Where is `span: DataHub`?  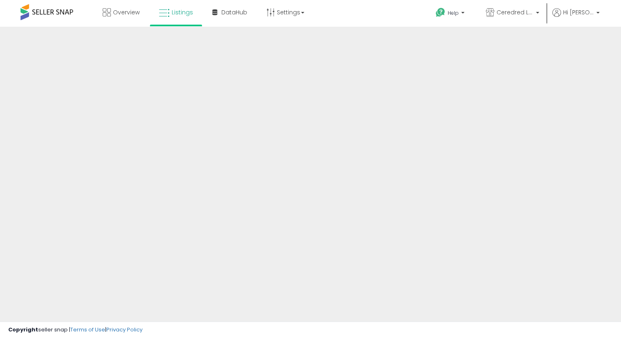 span: DataHub is located at coordinates (234, 12).